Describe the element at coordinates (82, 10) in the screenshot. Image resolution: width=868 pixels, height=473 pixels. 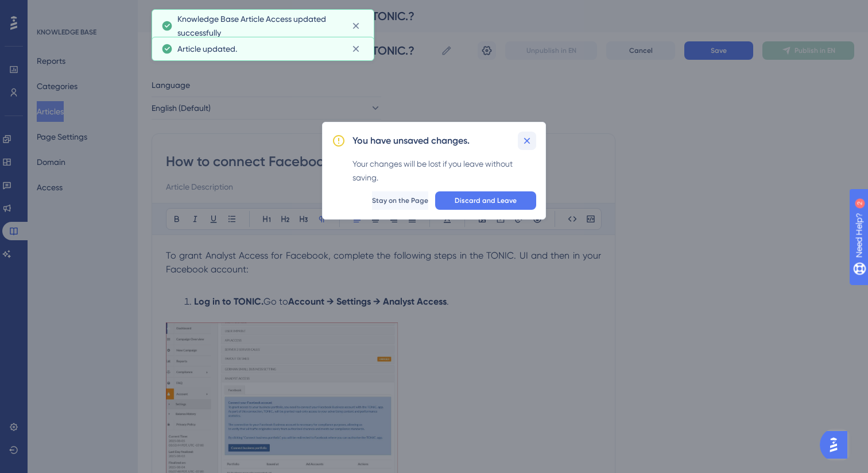
I see `div: 2` at that location.